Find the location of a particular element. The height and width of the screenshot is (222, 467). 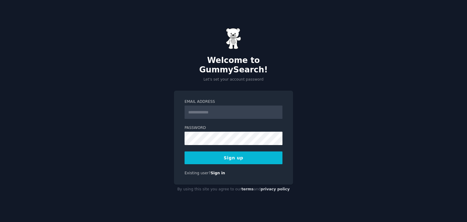

a: Sign in is located at coordinates (218, 173).